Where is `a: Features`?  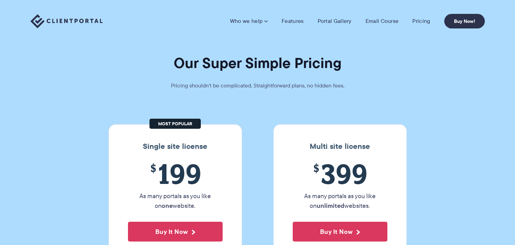
a: Features is located at coordinates (293, 21).